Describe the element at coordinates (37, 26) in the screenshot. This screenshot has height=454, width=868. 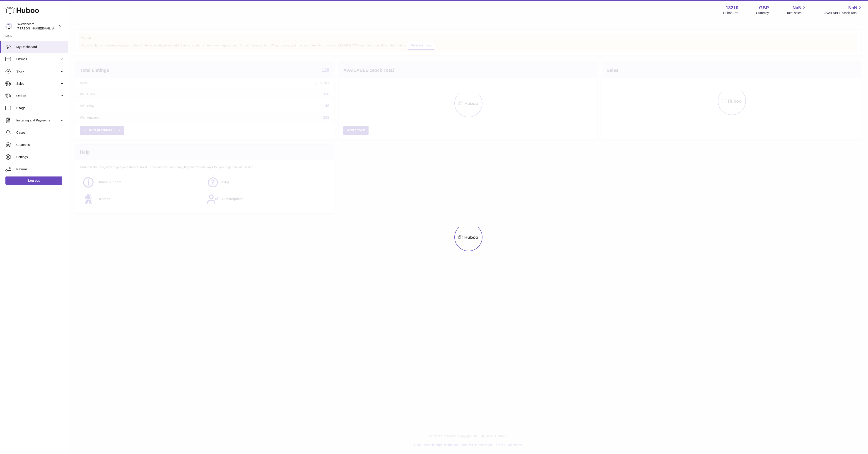
I see `div: Swedencare` at that location.